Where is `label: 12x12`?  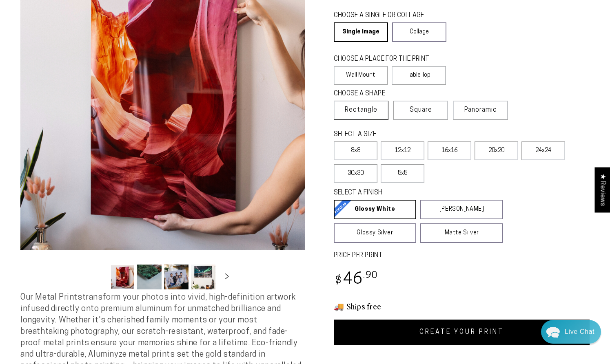 label: 12x12 is located at coordinates (402, 151).